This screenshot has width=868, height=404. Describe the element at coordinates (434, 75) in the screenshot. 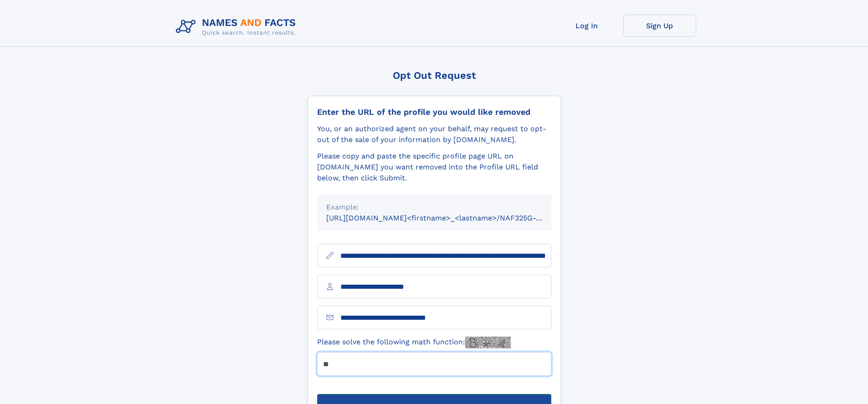

I see `div: Opt Out Request` at that location.